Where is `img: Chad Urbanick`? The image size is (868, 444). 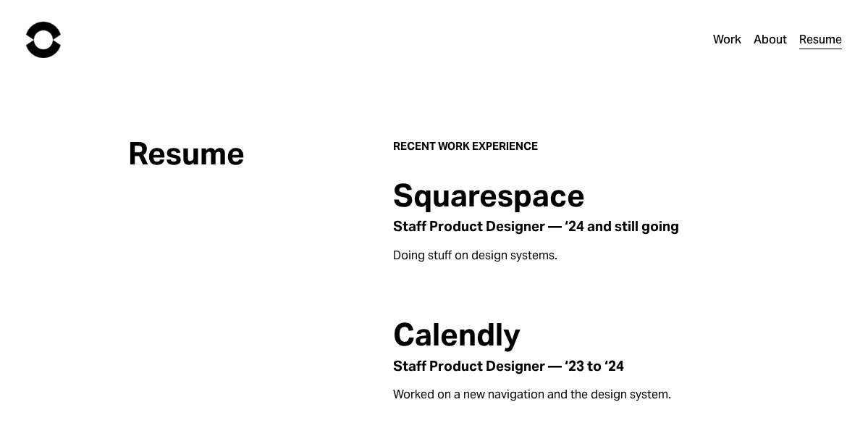 img: Chad Urbanick is located at coordinates (44, 40).